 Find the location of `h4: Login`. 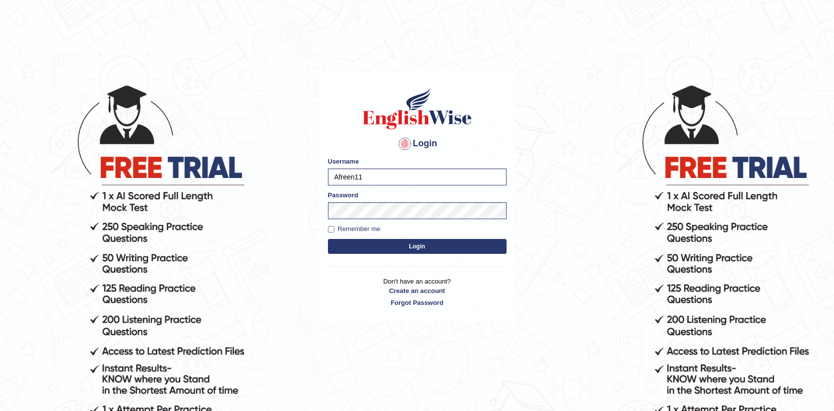

h4: Login is located at coordinates (417, 144).